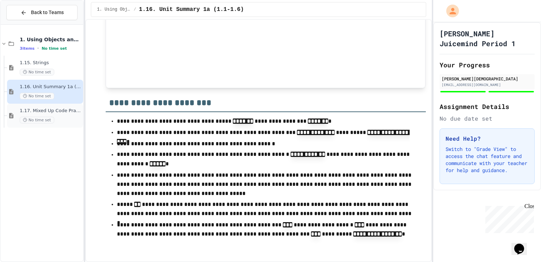 The height and width of the screenshot is (262, 541). Describe the element at coordinates (51, 111) in the screenshot. I see `span: 1.17. Mixed Up Code Practice 1.1-1.6` at that location.